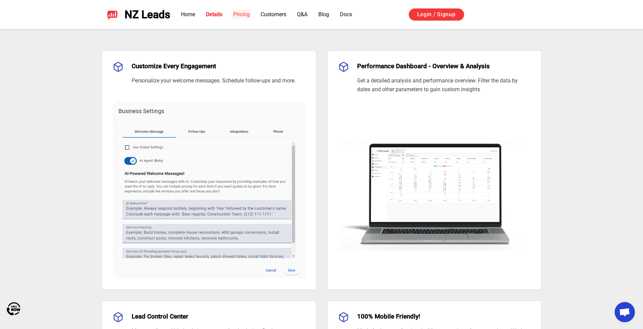 Image resolution: width=643 pixels, height=329 pixels. What do you see at coordinates (302, 14) in the screenshot?
I see `a: Q&A` at bounding box center [302, 14].